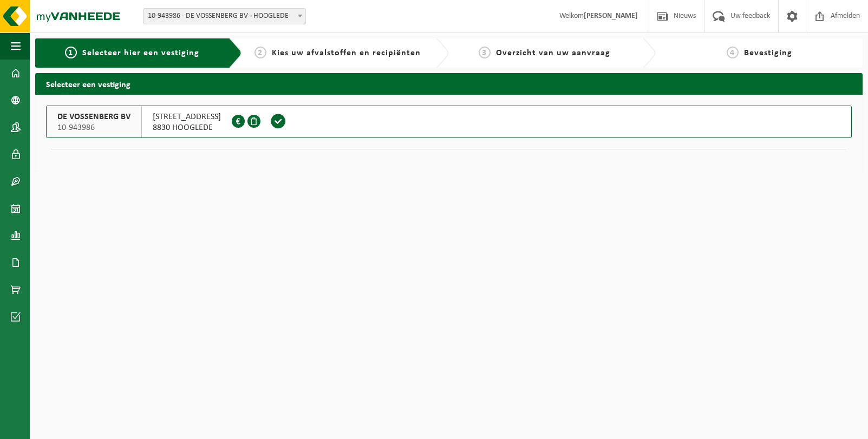  Describe the element at coordinates (187, 128) in the screenshot. I see `span: 8830 HOOGLEDE` at that location.